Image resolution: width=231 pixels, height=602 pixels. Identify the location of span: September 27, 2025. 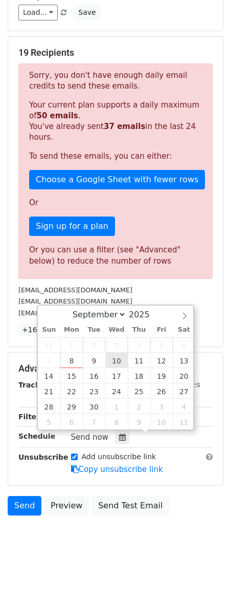
(184, 391).